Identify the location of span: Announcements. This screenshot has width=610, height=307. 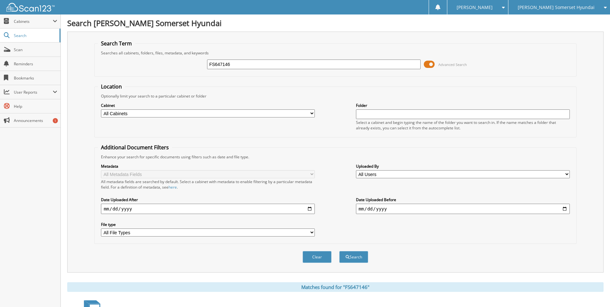
(35, 120).